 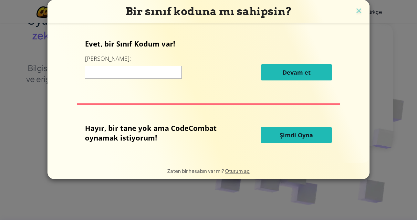 I want to click on img: close icon, so click(x=359, y=11).